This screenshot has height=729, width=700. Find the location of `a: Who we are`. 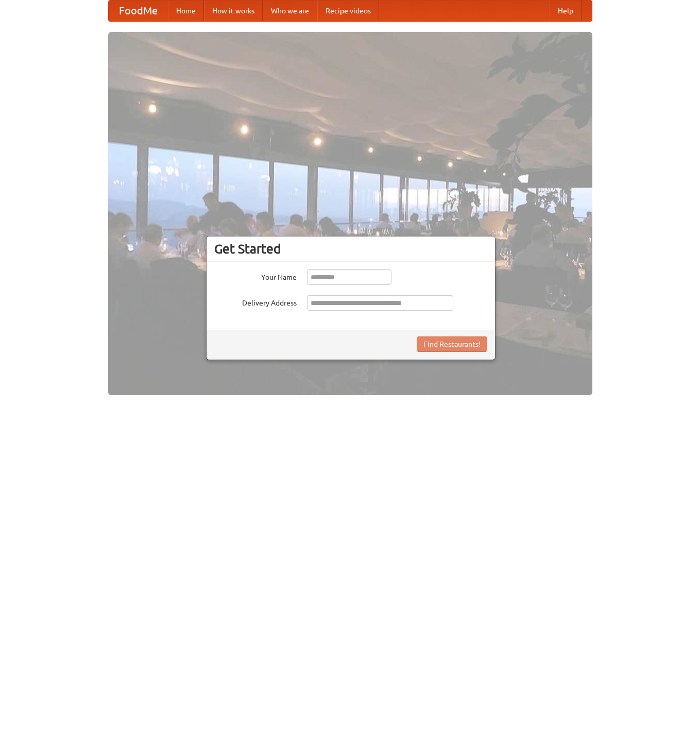

a: Who we are is located at coordinates (290, 11).